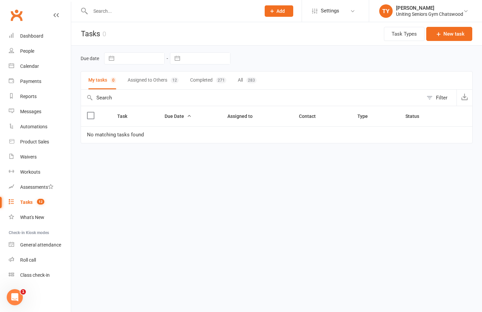 This screenshot has width=482, height=312. I want to click on span: Due Date, so click(178, 116).